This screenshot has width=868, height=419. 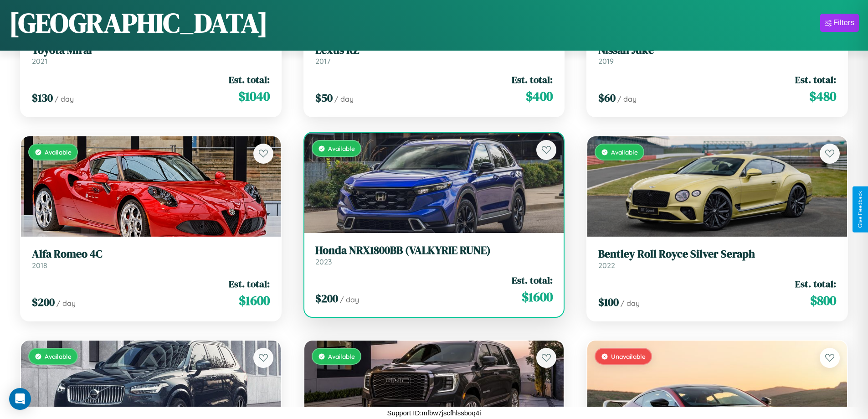 I want to click on a: Lexus RZ2017, so click(x=434, y=54).